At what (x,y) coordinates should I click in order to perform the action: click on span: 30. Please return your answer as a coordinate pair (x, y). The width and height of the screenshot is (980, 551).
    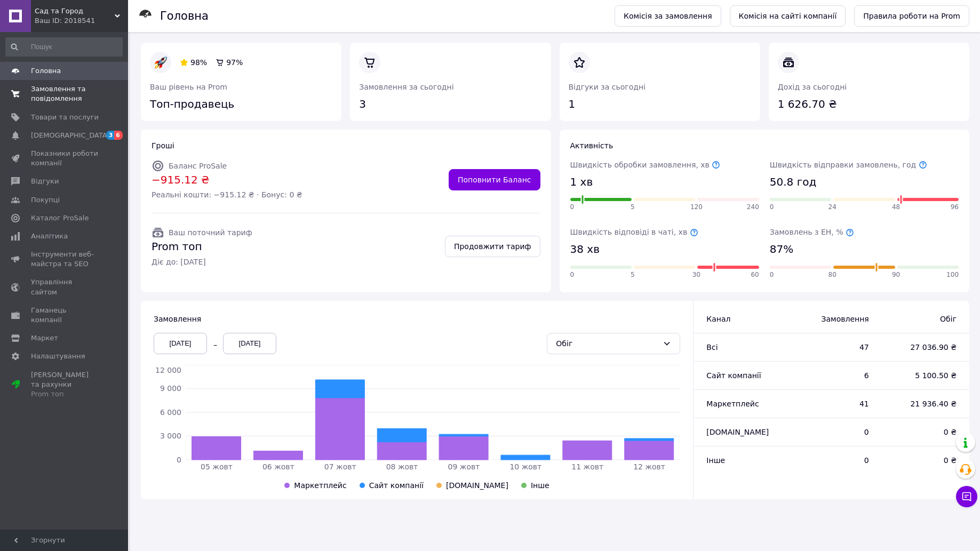
    Looking at the image, I should click on (696, 275).